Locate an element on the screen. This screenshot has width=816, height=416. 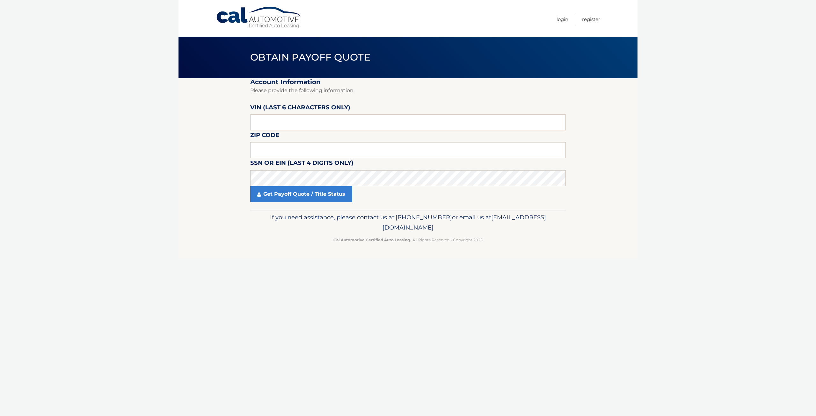
label: VIN (last 6 characters only) is located at coordinates (300, 108).